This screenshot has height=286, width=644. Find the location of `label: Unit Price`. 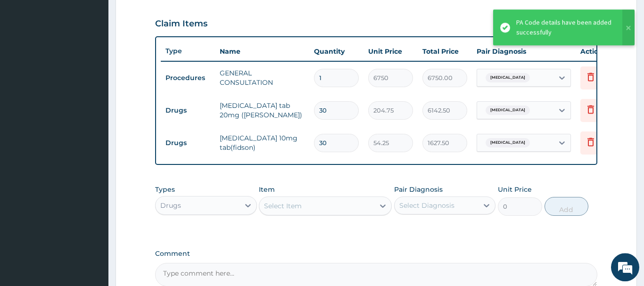

label: Unit Price is located at coordinates (515, 190).